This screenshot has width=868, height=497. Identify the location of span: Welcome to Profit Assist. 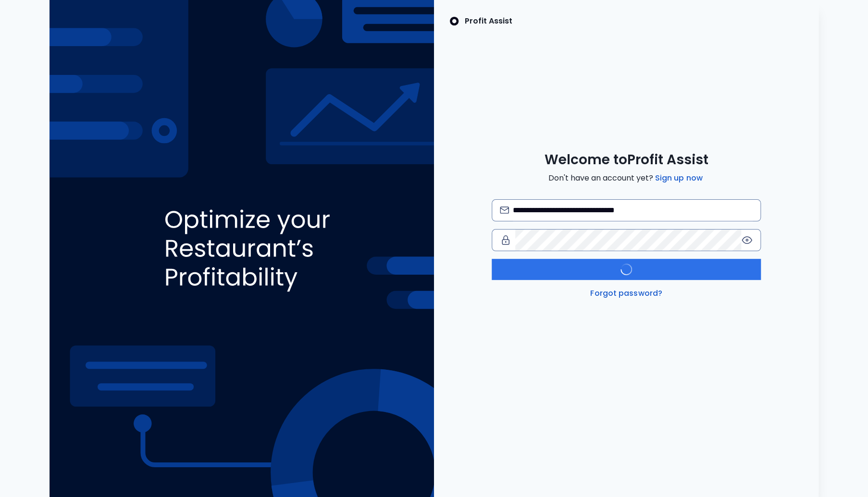
(626, 160).